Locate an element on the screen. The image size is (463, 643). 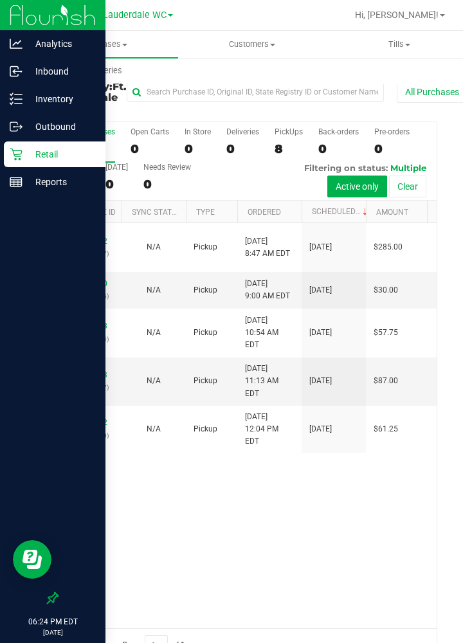
div: Pre-orders is located at coordinates (392, 132).